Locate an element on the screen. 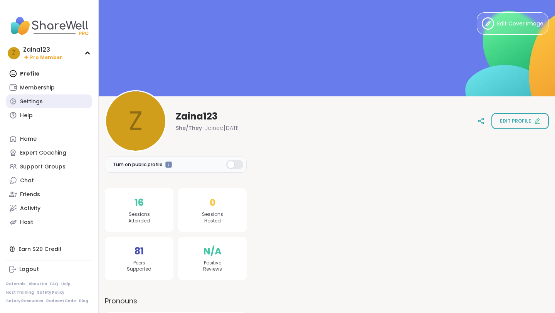 Image resolution: width=555 pixels, height=313 pixels. a: FAQ is located at coordinates (54, 284).